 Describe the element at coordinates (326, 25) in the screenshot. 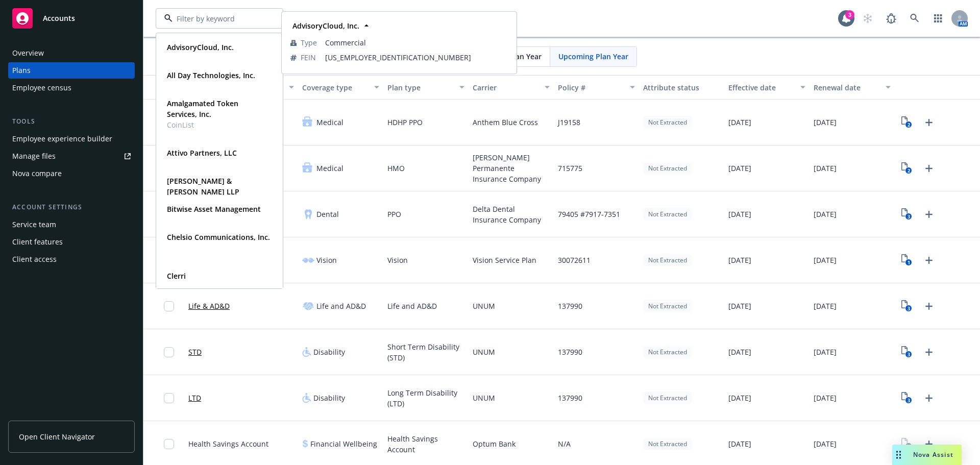

I see `strong: AdvisoryCloud, Inc.` at that location.